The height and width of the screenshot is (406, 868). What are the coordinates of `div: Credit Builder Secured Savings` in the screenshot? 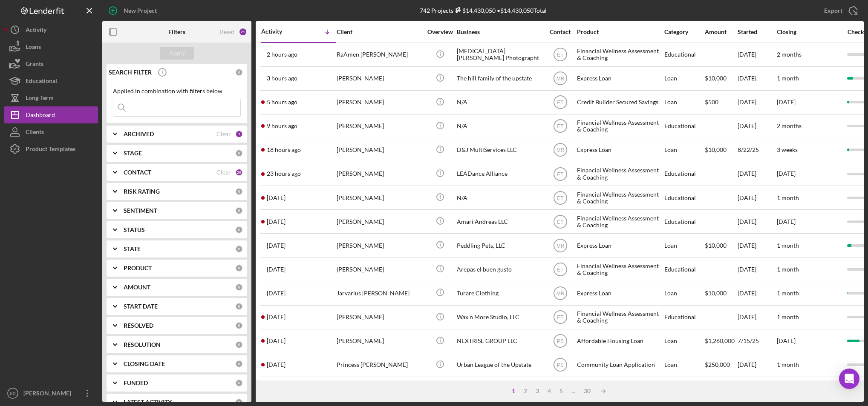 It's located at (620, 102).